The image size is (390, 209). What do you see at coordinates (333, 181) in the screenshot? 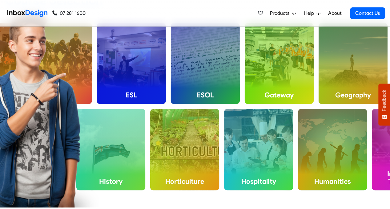
I see `h4: Humanities` at bounding box center [333, 181].